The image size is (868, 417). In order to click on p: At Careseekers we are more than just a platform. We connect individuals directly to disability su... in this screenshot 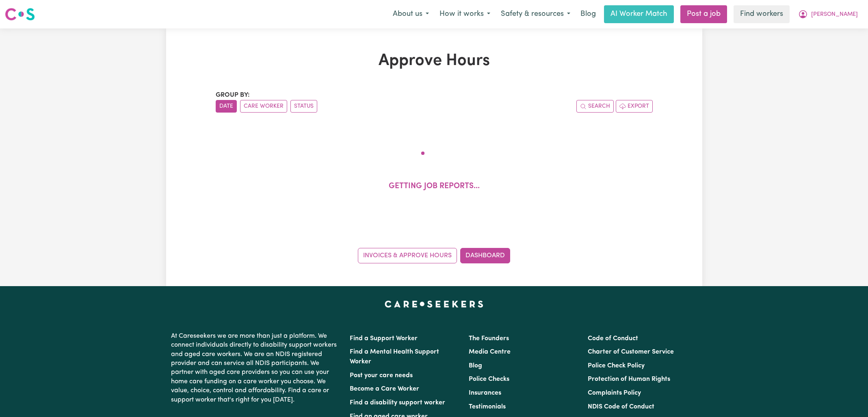, I will do `click(255, 368)`.